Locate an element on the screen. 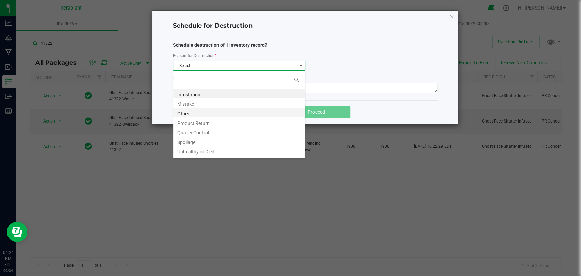  button: Proceed is located at coordinates (316, 112).